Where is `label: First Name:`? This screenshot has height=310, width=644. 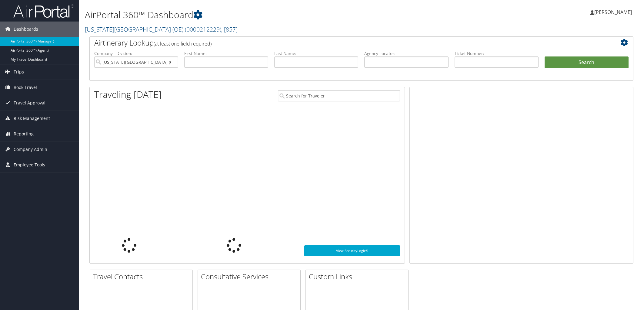
label: First Name: is located at coordinates (226, 53).